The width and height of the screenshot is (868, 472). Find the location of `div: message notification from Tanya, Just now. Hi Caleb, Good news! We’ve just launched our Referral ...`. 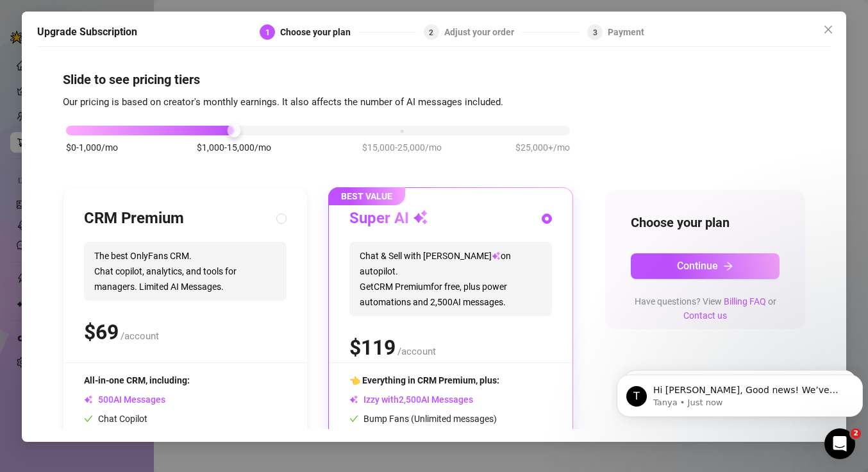

div: message notification from Tanya, Just now. Hi Caleb, Good news! We’ve just launched our Referral ... is located at coordinates (128, 48).